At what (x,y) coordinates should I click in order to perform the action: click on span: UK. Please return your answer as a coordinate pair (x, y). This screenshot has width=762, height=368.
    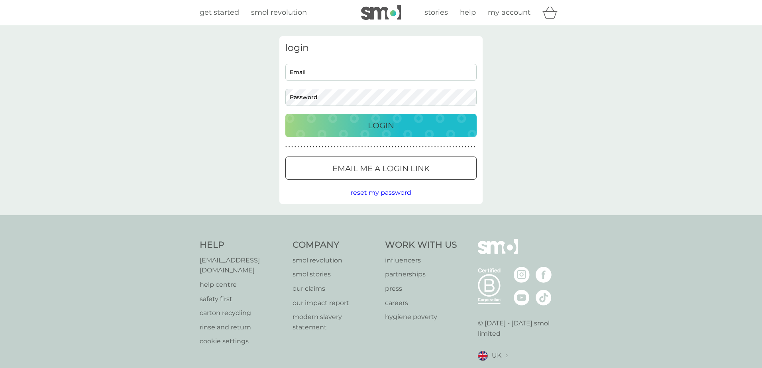
    Looking at the image, I should click on (496, 356).